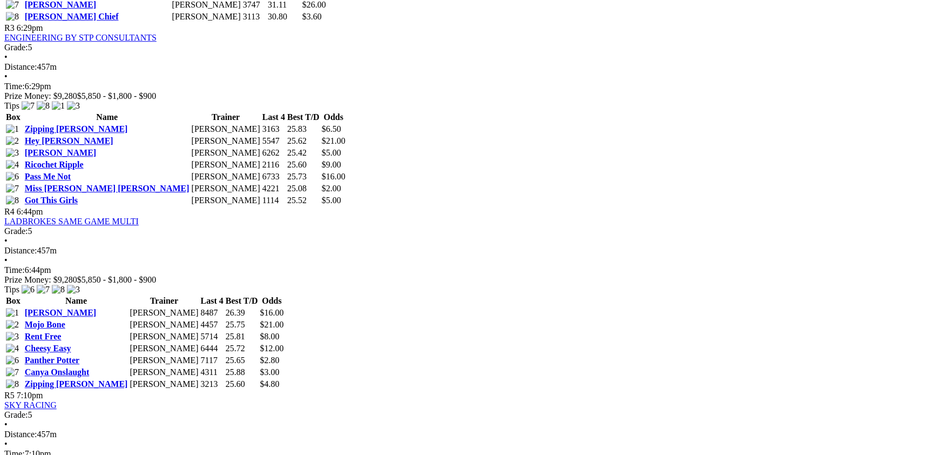  What do you see at coordinates (274, 188) in the screenshot?
I see `td: 4221` at bounding box center [274, 188].